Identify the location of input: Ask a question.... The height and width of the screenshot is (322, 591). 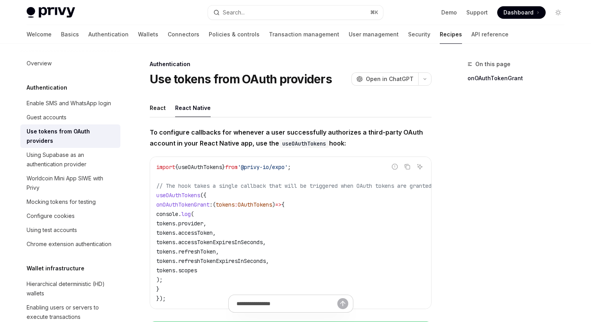
(287, 303).